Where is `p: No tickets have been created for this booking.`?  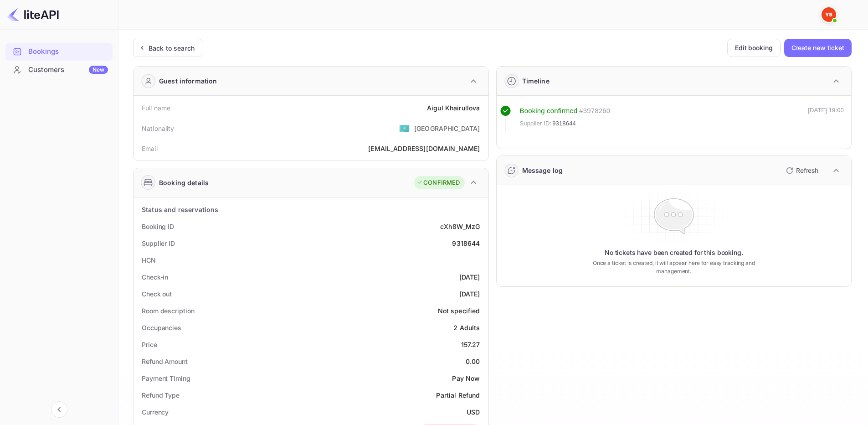 p: No tickets have been created for this booking. is located at coordinates (674, 253).